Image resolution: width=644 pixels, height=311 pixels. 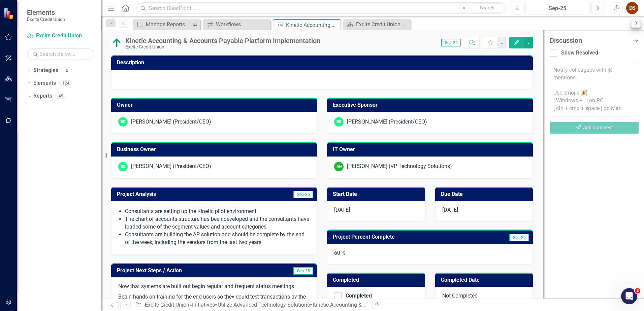 I want to click on li: Consultants are setting up the Kinetic pilot environment, so click(x=217, y=212).